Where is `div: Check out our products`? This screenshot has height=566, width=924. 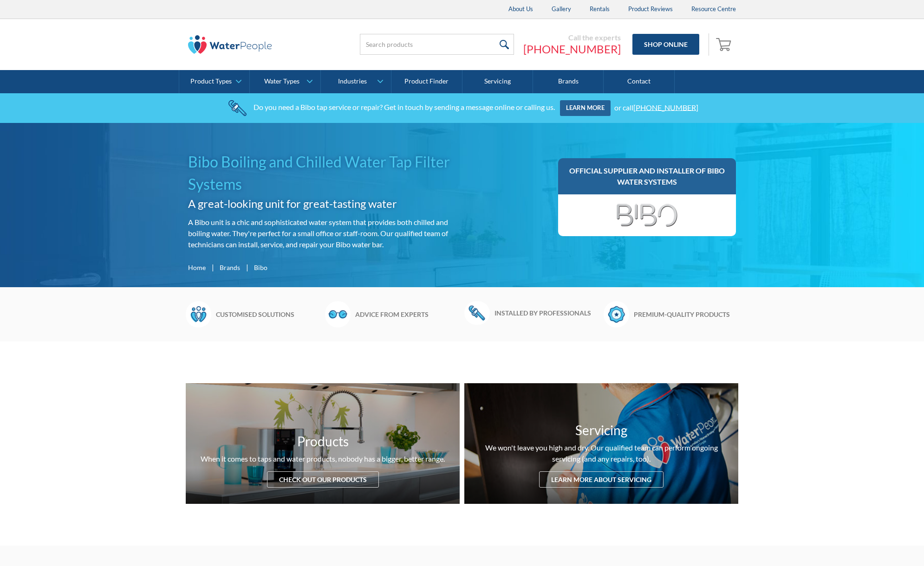 div: Check out our products is located at coordinates (323, 480).